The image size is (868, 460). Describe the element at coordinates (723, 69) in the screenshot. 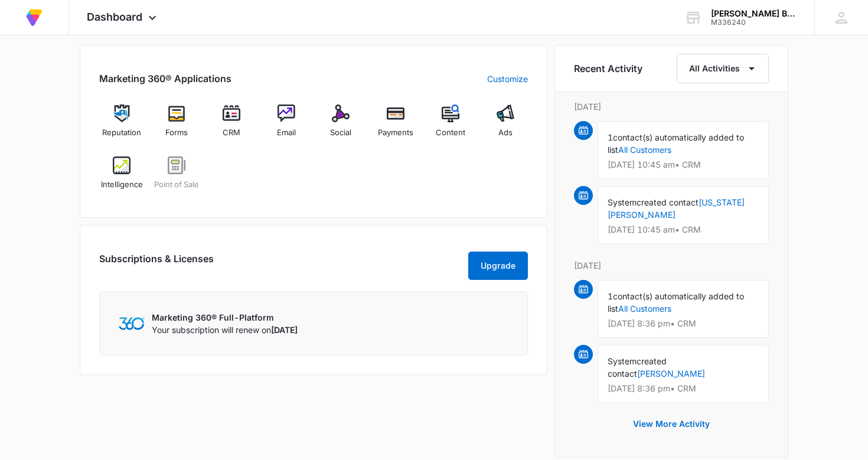

I see `button: All Activities` at that location.